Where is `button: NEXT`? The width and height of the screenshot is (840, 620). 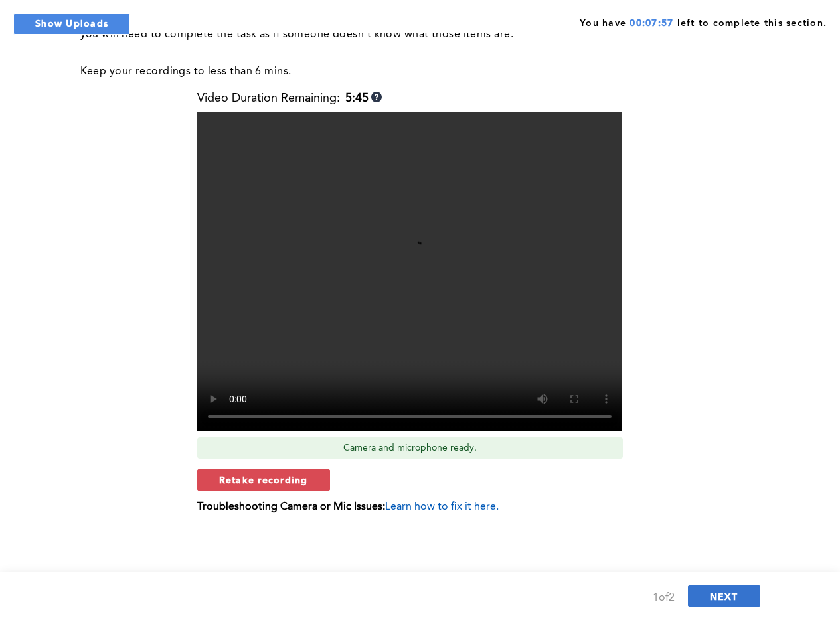 button: NEXT is located at coordinates (724, 596).